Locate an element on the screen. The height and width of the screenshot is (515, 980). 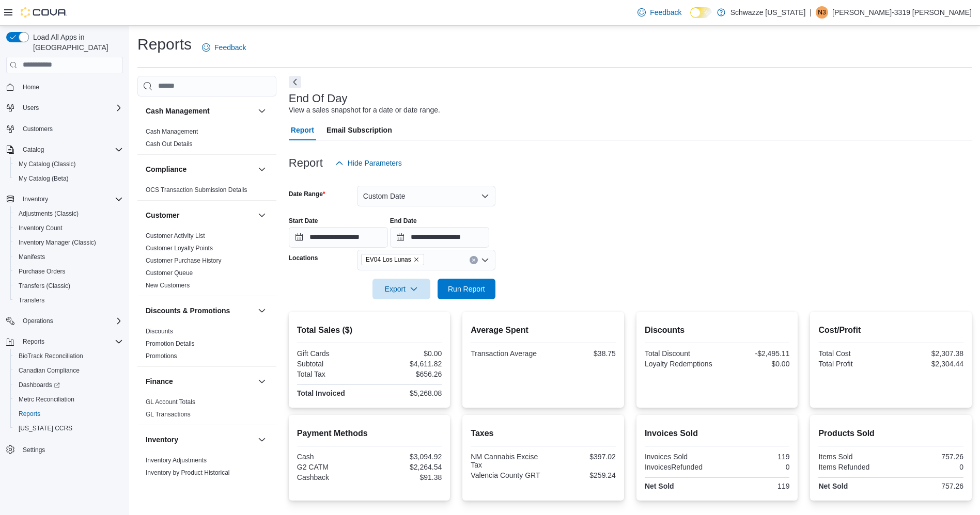
input: Press the down key to open a popover containing a calendar. is located at coordinates (338, 237).